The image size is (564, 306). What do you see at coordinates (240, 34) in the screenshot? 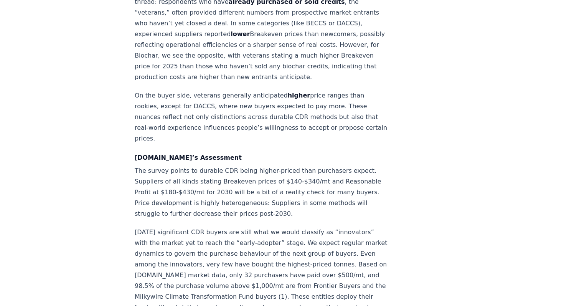
I see `strong: lower` at bounding box center [240, 34].